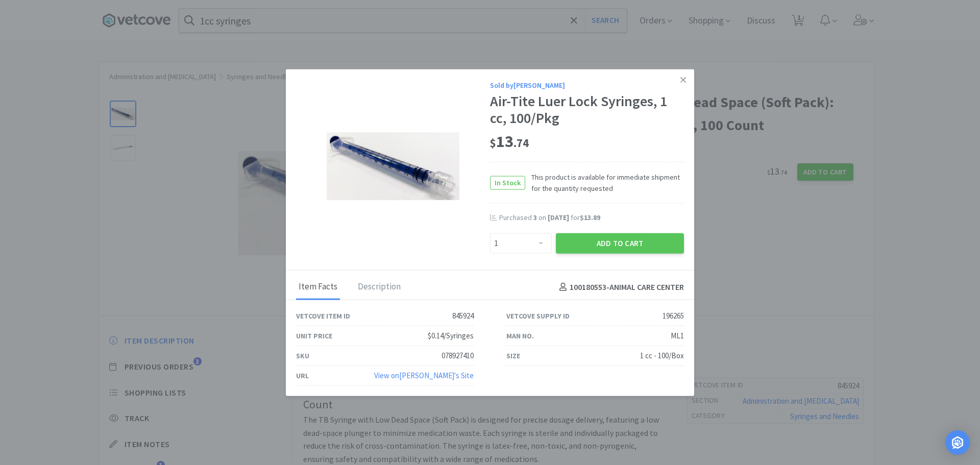  I want to click on div: Vetcove Supply ID, so click(538, 316).